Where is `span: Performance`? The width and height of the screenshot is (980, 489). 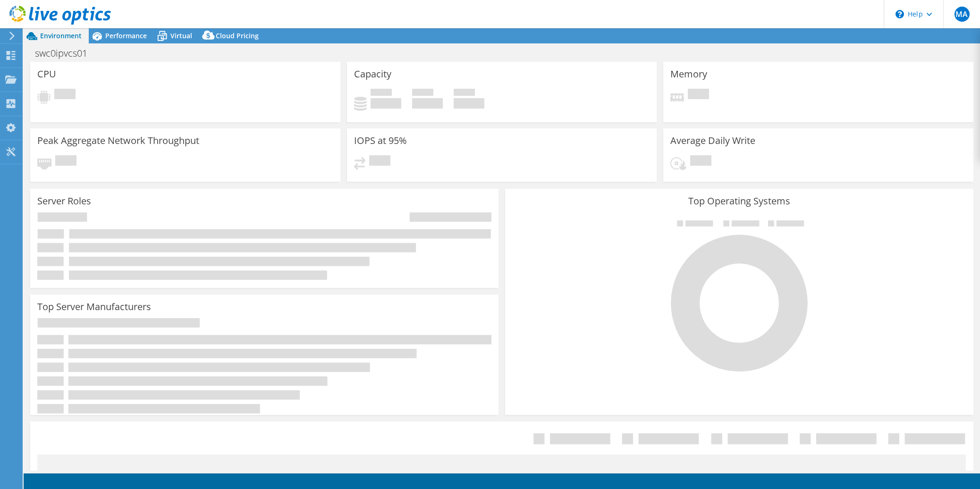 span: Performance is located at coordinates (126, 35).